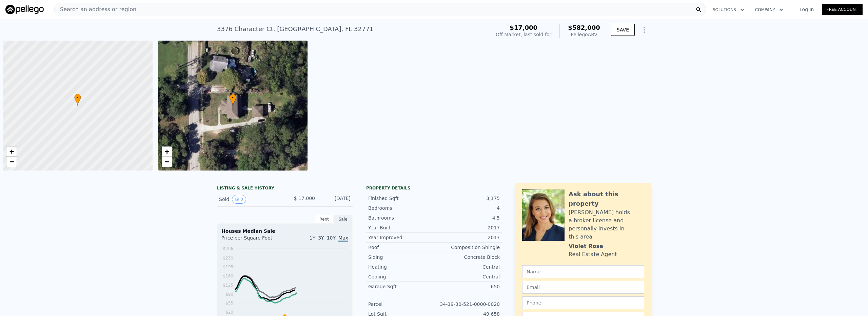  I want to click on div: Houses Median Sale, so click(285, 231).